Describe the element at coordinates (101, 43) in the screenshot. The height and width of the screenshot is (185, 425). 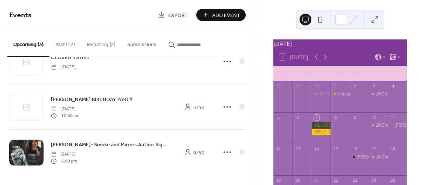
I see `button: Recurring (2)` at that location.